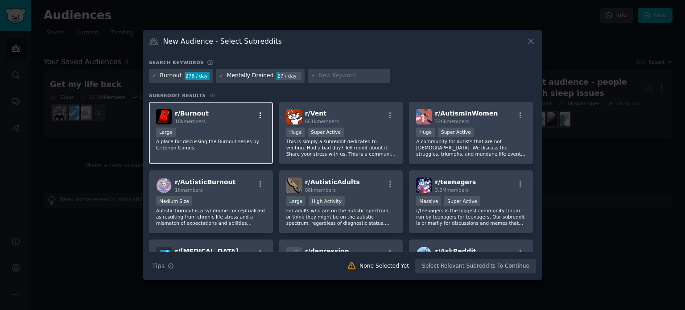 This screenshot has width=685, height=310. Describe the element at coordinates (163, 266) in the screenshot. I see `button: Tips` at that location.